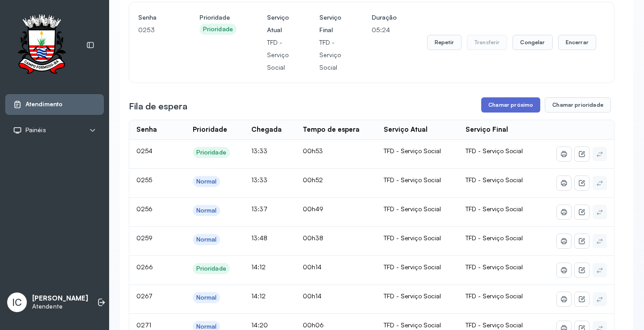  Describe the element at coordinates (488, 42) in the screenshot. I see `button: Transferir` at that location.